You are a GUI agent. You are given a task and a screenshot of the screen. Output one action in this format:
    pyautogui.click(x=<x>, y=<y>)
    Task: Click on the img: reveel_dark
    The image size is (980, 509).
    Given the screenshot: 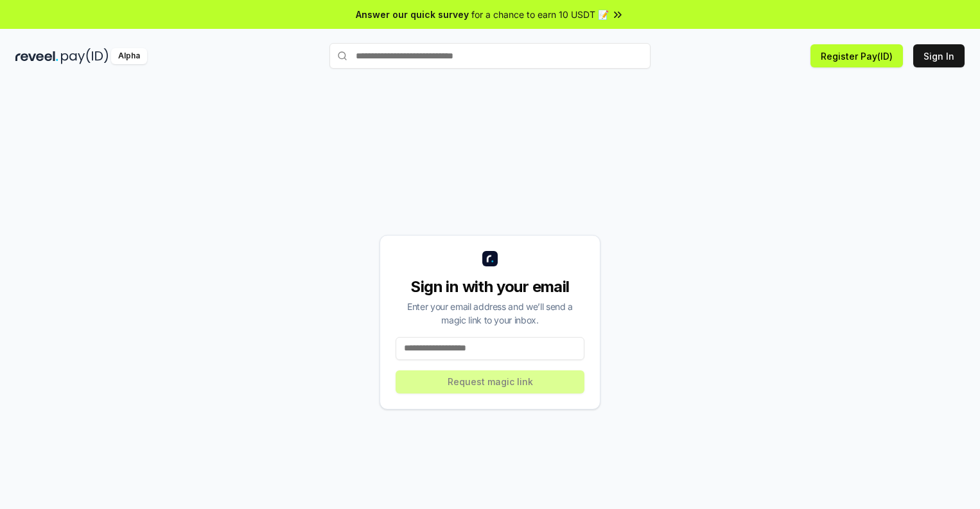 What is the action you would take?
    pyautogui.click(x=37, y=55)
    